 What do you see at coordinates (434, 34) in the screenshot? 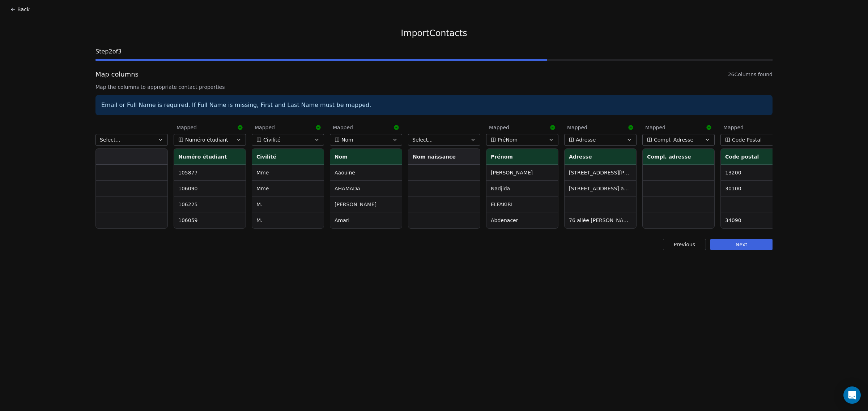
I see `span: Import Contacts` at bounding box center [434, 34].